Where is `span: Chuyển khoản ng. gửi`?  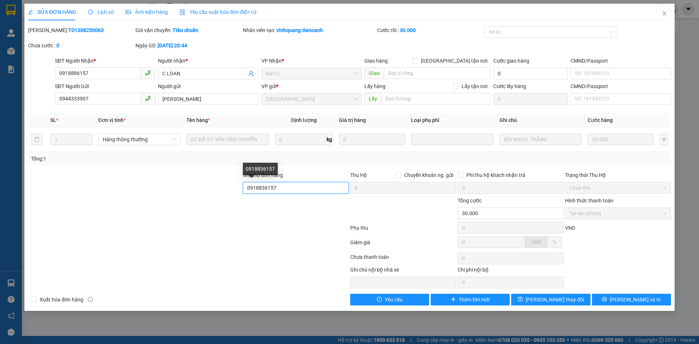
span: Chuyển khoản ng. gửi is located at coordinates (428, 175).